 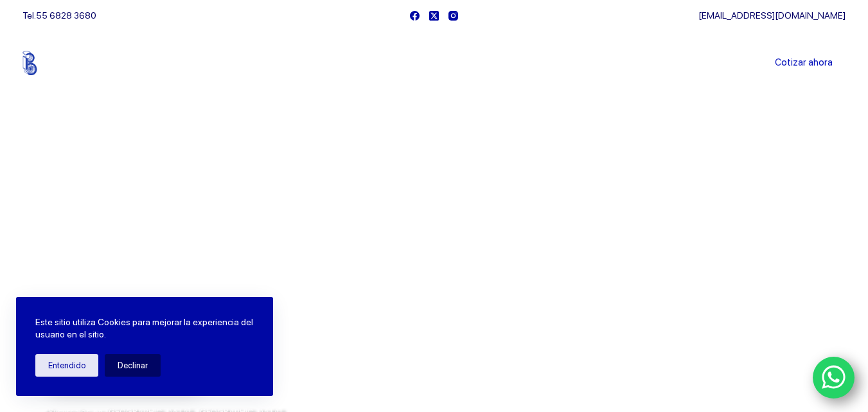 What do you see at coordinates (834, 378) in the screenshot?
I see `a: WhatsApp` at bounding box center [834, 378].